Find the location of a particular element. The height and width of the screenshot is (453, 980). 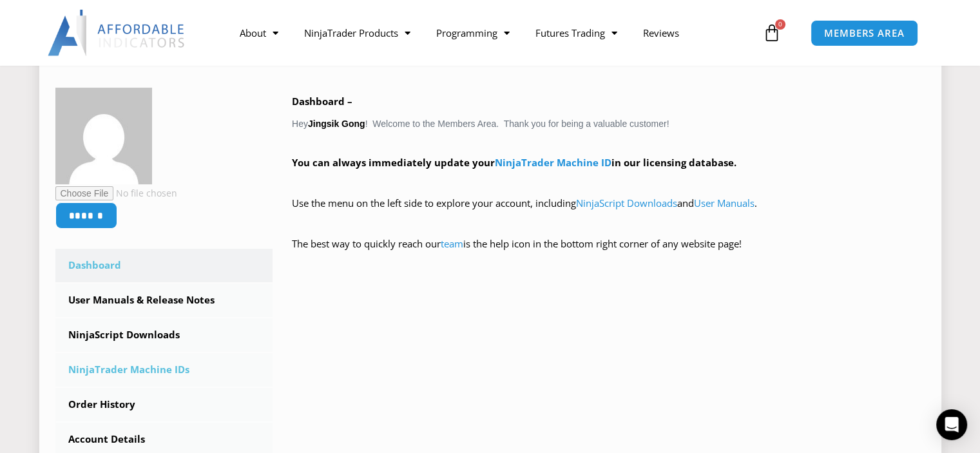

a: Dashboard is located at coordinates (164, 266).